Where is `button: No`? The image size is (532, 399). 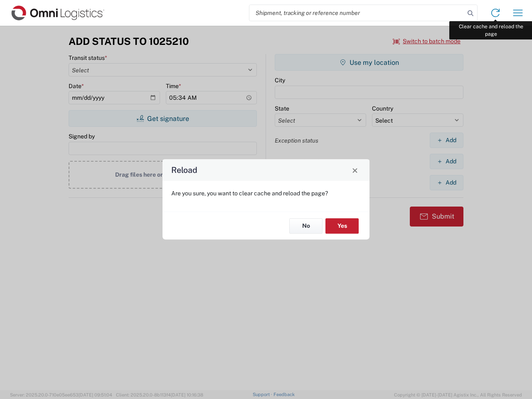 button: No is located at coordinates (306, 225).